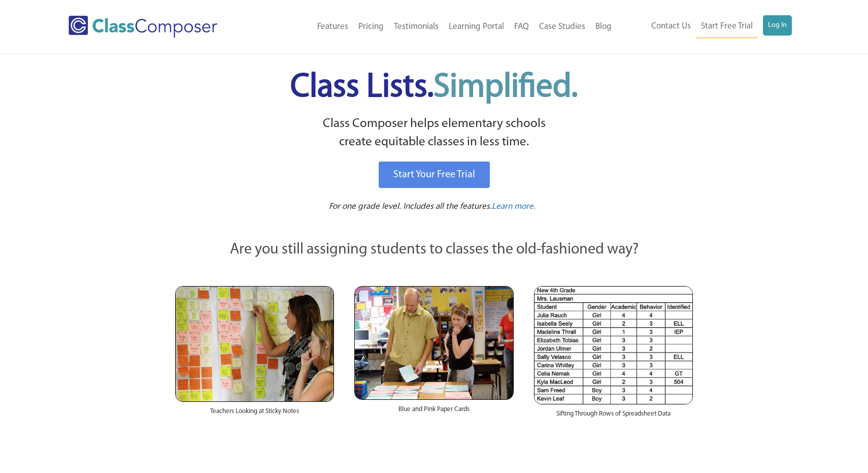  What do you see at coordinates (521, 27) in the screenshot?
I see `a: FAQ` at bounding box center [521, 27].